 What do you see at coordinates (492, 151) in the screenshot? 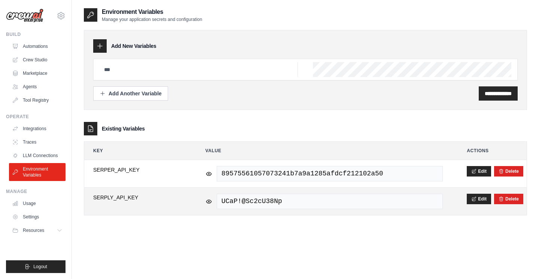
I see `th: Actions` at bounding box center [492, 151].